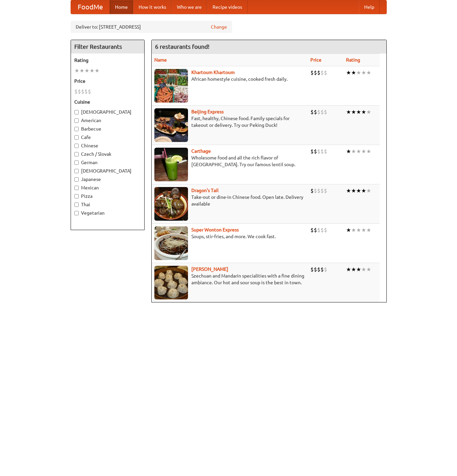 Image resolution: width=457 pixels, height=476 pixels. Describe the element at coordinates (76, 129) in the screenshot. I see `input: Barbecue` at that location.